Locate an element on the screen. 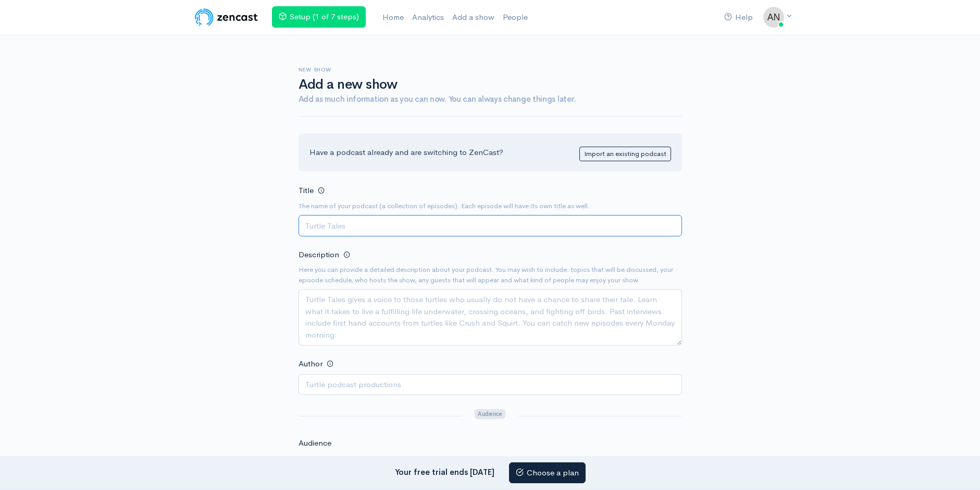 This screenshot has width=980, height=490. h6: New show is located at coordinates (490, 69).